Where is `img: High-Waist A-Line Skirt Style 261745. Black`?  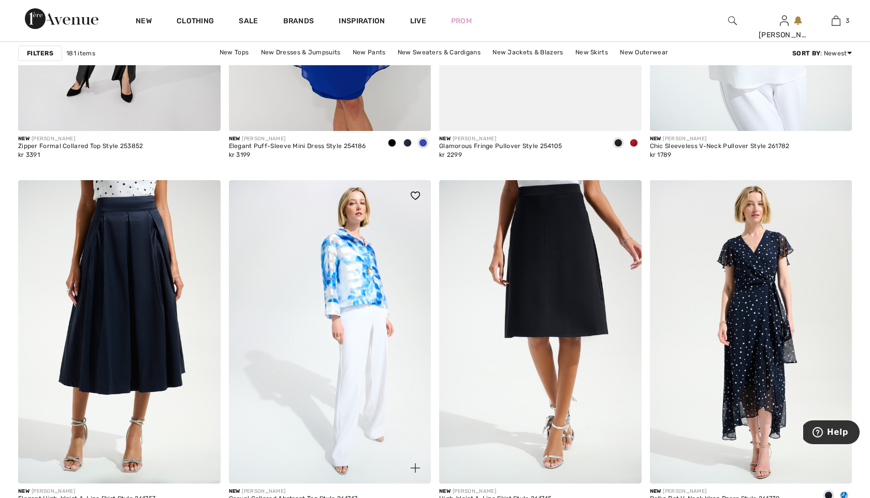
img: High-Waist A-Line Skirt Style 261745. Black is located at coordinates (540, 332).